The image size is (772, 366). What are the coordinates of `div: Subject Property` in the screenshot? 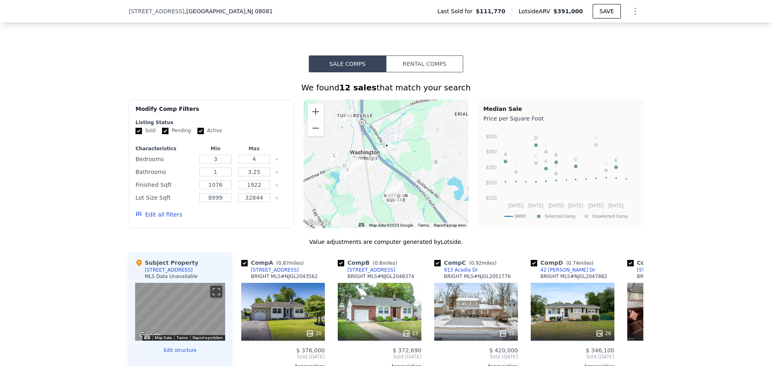 It's located at (167, 263).